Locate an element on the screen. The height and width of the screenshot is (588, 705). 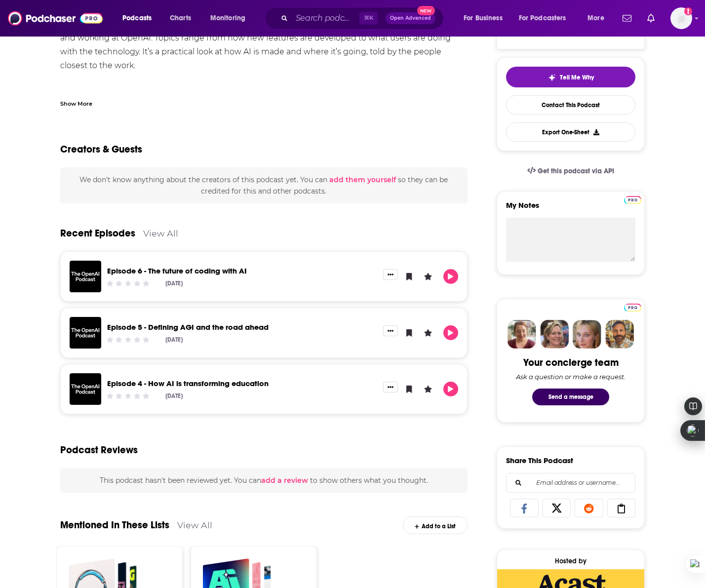
img: Jules Profile is located at coordinates (587, 335).